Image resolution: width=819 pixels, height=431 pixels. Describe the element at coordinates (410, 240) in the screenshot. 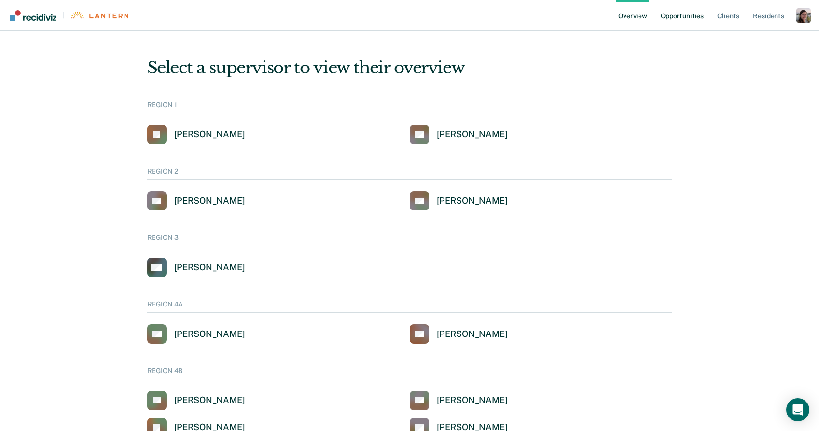

I see `div: REGION 3` at that location.